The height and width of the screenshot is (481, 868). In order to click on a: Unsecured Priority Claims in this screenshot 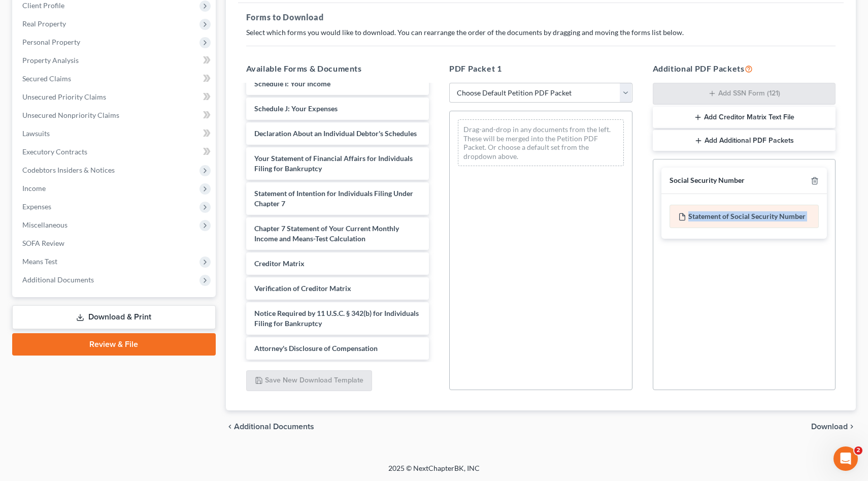, I will do `click(114, 97)`.